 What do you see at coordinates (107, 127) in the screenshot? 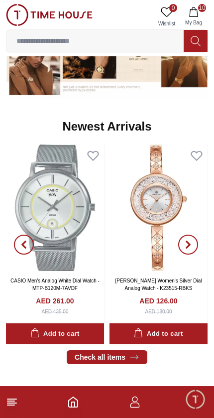
I see `h2: Newest Arrivals` at bounding box center [107, 127].